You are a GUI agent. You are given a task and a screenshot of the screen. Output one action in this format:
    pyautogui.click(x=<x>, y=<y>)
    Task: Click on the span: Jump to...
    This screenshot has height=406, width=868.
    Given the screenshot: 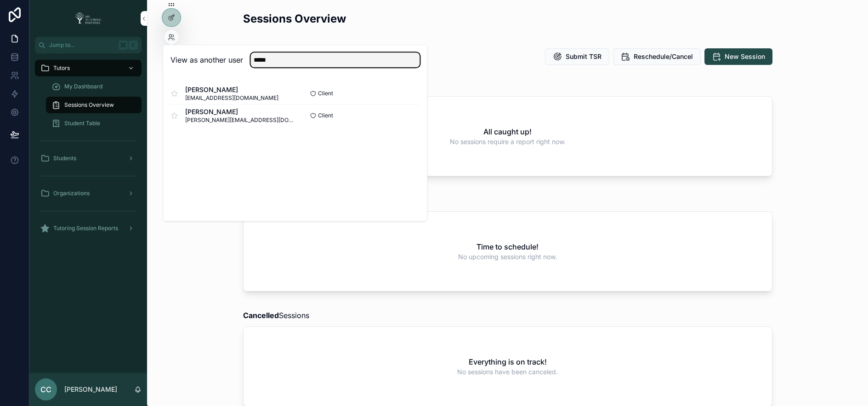 What is the action you would take?
    pyautogui.click(x=82, y=45)
    